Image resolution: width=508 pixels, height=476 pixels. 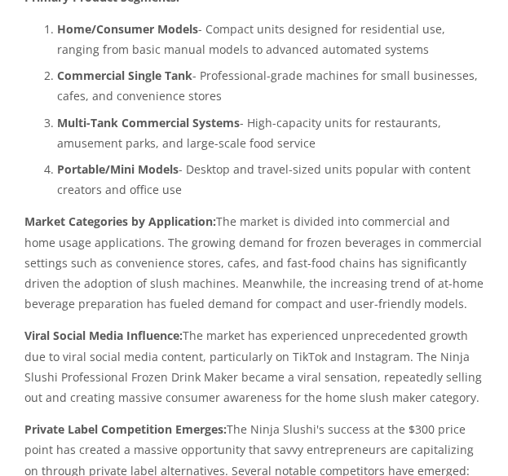 I want to click on p: - Desktop and travel-sized units popular with content creators and office use, so click(x=270, y=179).